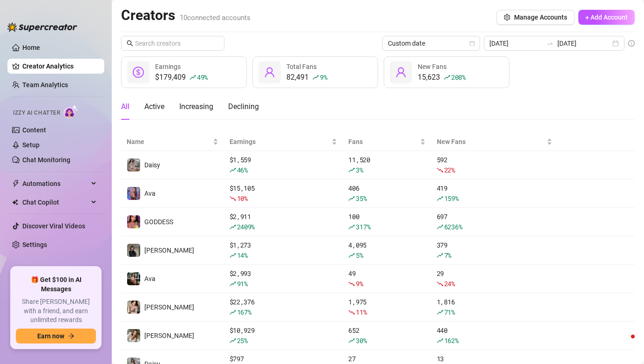 The width and height of the screenshot is (644, 364). What do you see at coordinates (606, 17) in the screenshot?
I see `span: + Add Account` at bounding box center [606, 17].